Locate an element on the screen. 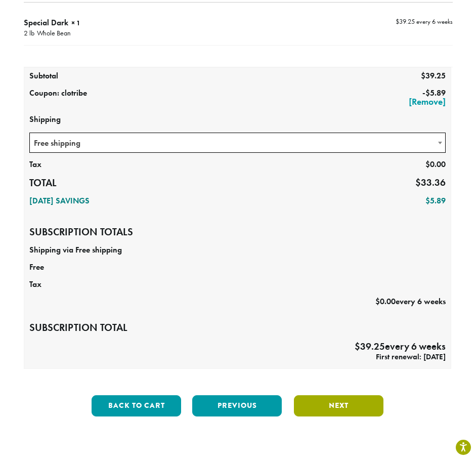  p: Whole Bean is located at coordinates (53, 34).